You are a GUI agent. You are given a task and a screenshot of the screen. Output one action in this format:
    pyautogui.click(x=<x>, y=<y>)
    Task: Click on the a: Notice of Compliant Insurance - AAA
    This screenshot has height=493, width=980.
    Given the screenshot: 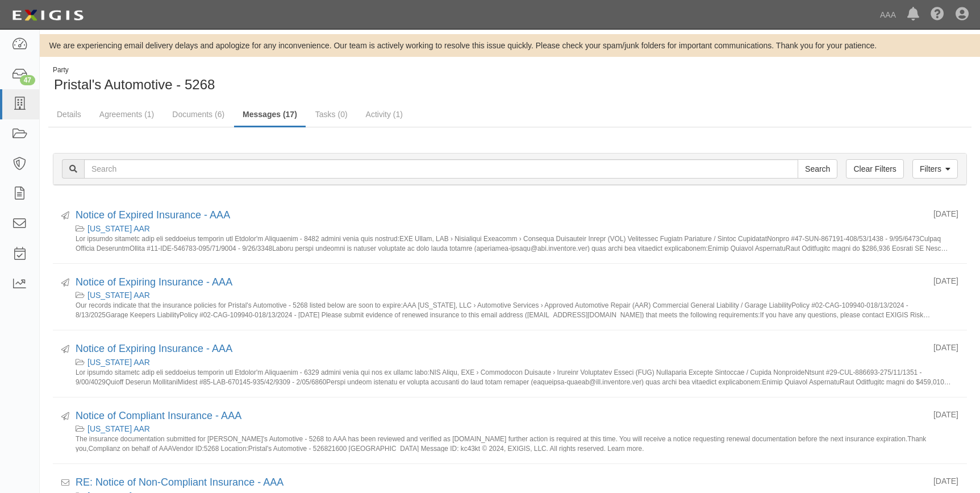 What is the action you would take?
    pyautogui.click(x=158, y=416)
    